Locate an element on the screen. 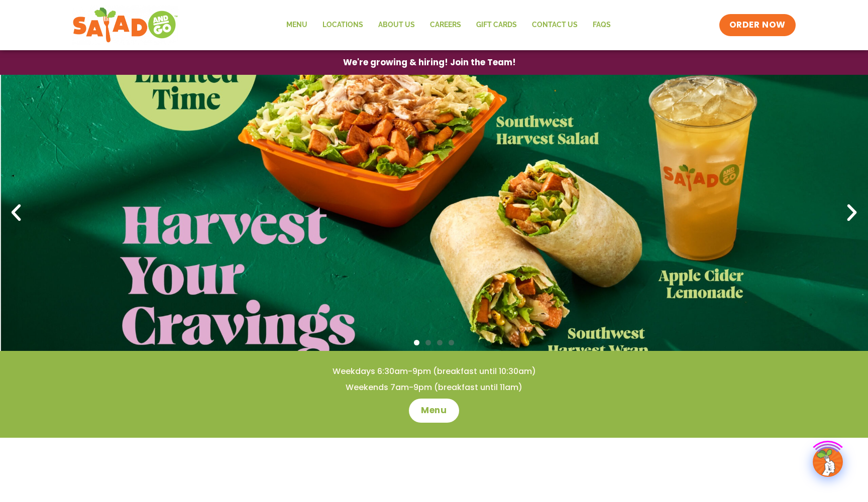 The height and width of the screenshot is (502, 868). div: Previous slide is located at coordinates (16, 213).